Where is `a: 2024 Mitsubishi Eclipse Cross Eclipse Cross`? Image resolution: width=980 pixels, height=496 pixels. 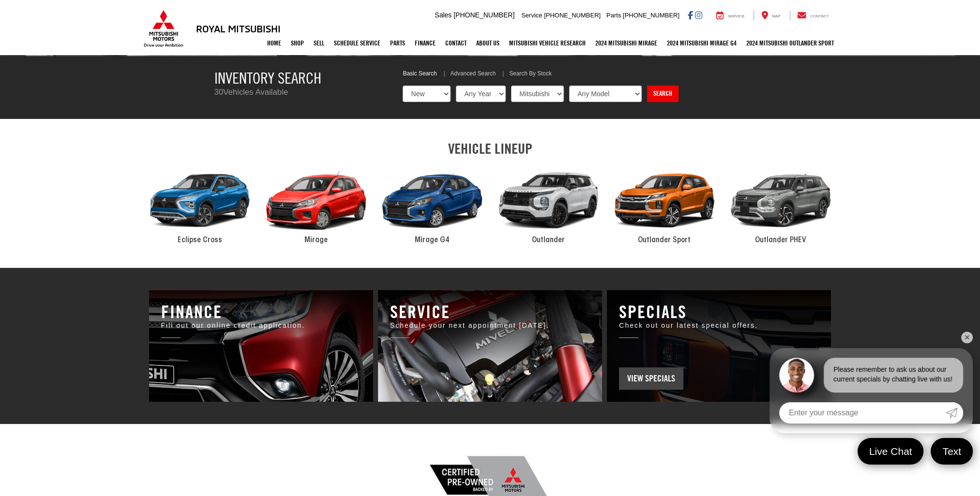 a: 2024 Mitsubishi Eclipse Cross Eclipse Cross is located at coordinates (200, 204).